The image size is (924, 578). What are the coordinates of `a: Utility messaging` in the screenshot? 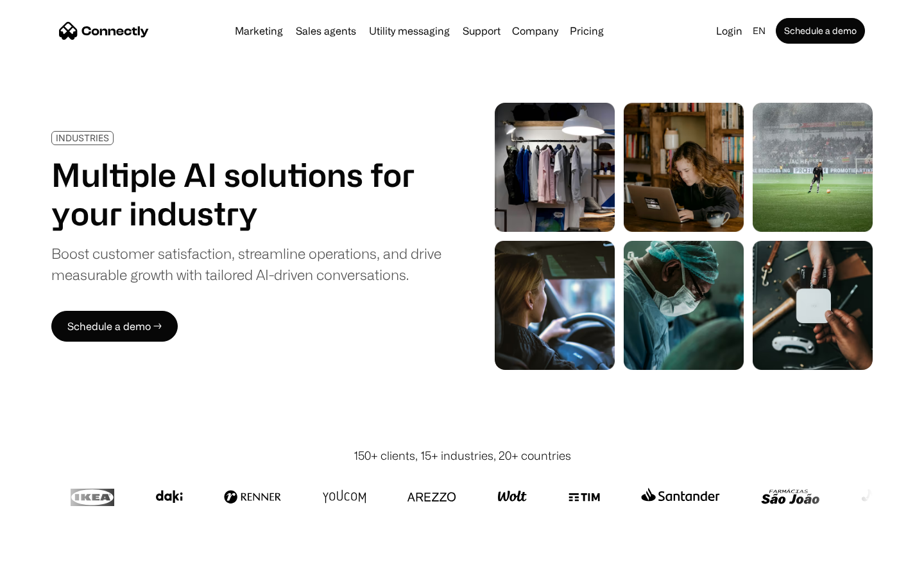 It's located at (409, 31).